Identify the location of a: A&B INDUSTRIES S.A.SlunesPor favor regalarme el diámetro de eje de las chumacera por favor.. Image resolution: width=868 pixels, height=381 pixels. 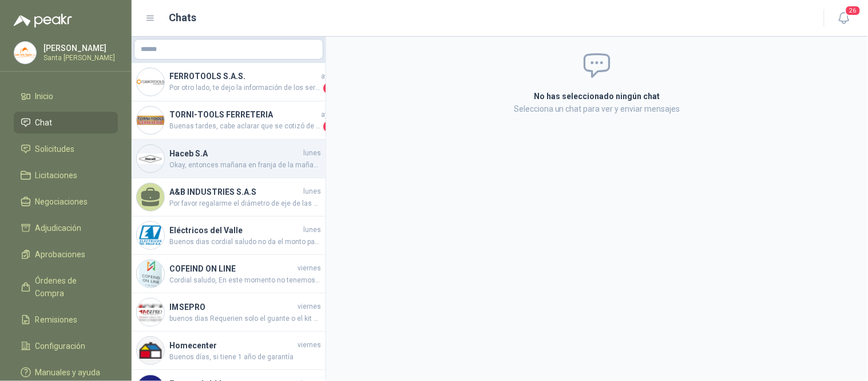
(229, 197).